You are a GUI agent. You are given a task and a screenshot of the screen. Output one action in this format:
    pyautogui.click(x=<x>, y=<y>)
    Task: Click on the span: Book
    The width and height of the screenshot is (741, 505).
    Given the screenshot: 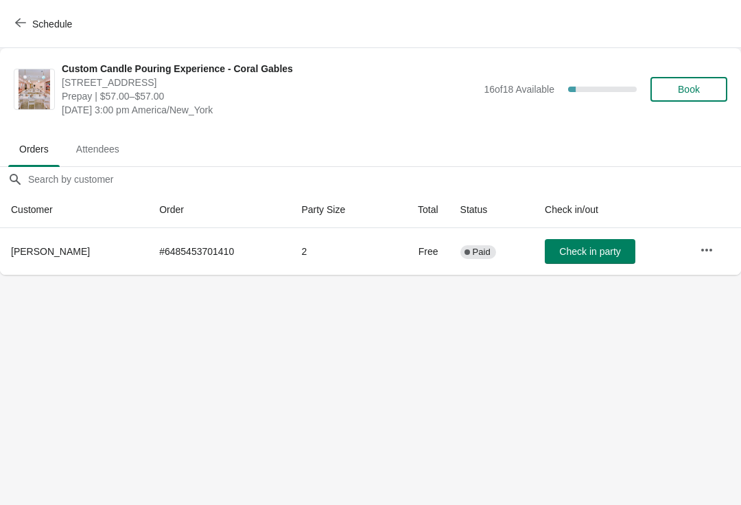 What is the action you would take?
    pyautogui.click(x=689, y=89)
    